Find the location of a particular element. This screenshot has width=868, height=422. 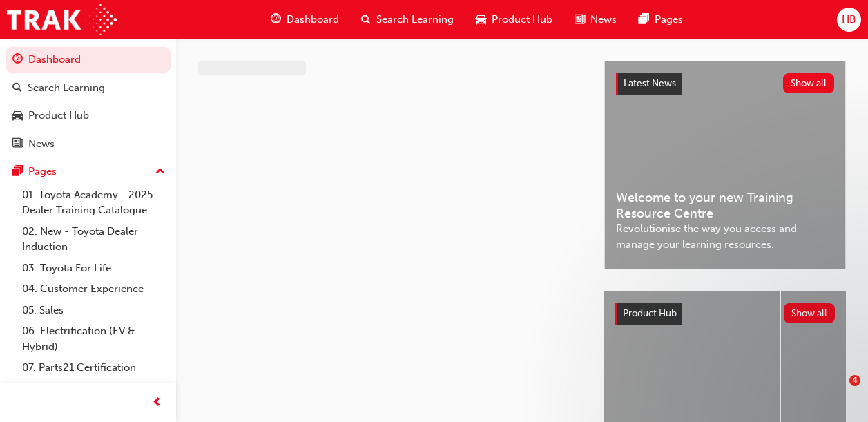

div: News is located at coordinates (41, 144).